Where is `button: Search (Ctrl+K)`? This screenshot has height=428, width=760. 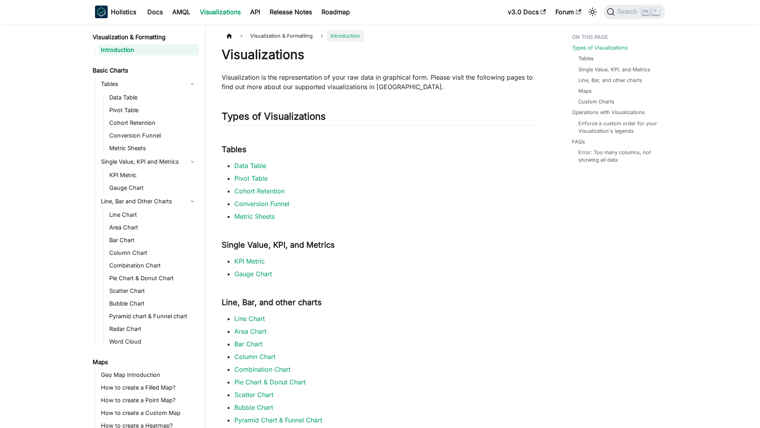
button: Search (Ctrl+K) is located at coordinates (634, 12).